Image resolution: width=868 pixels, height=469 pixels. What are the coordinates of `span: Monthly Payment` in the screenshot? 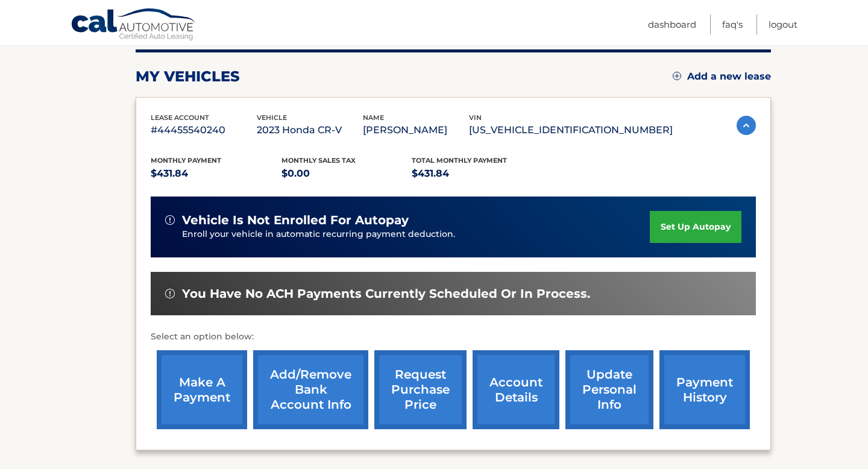 It's located at (186, 160).